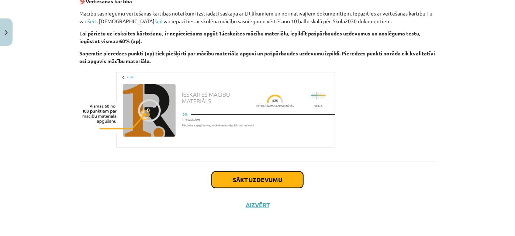  Describe the element at coordinates (257, 57) in the screenshot. I see `b: Saņemtie pieredzes punkti (xp) tiek piešķirti par mācību materiāla apguvi un pašpārbaudes uzdevum...` at that location.